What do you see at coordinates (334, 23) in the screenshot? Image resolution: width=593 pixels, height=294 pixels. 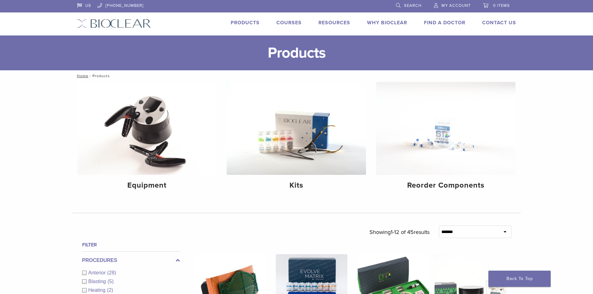 I see `a: Resources` at bounding box center [334, 23].